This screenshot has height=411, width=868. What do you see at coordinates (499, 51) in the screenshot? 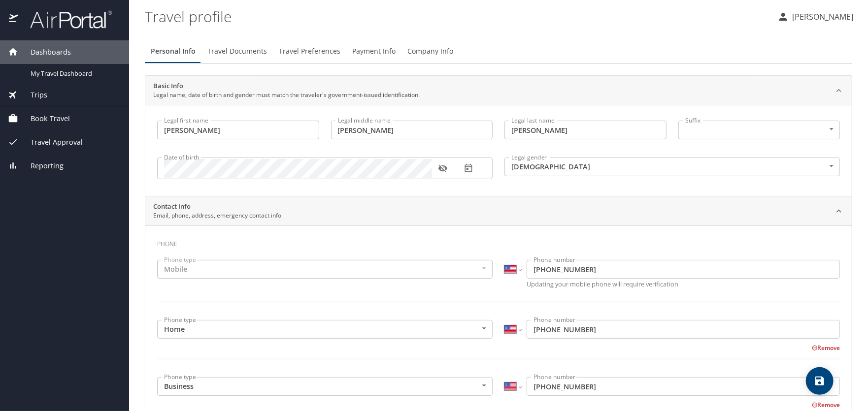
I see `div: Profile` at bounding box center [499, 51].